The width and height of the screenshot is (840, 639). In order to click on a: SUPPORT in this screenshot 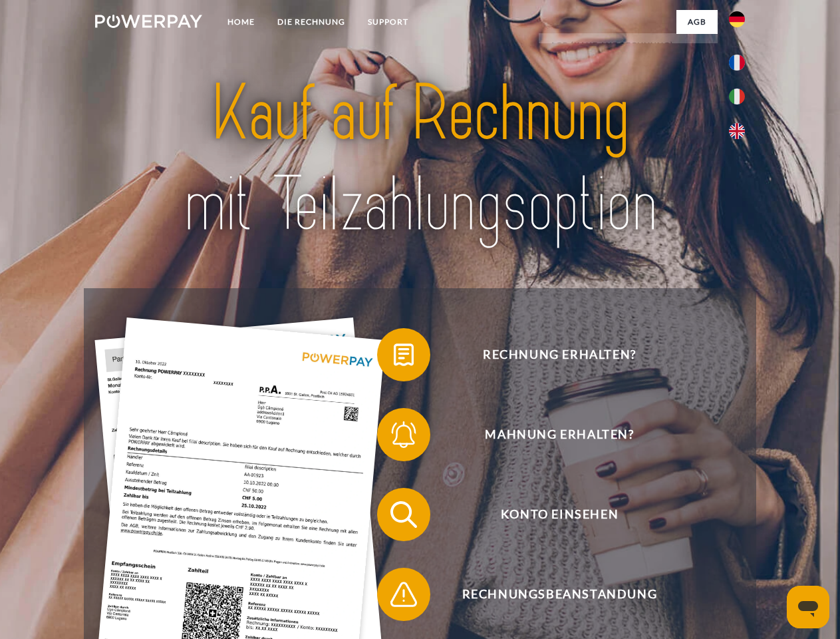, I will do `click(388, 22)`.